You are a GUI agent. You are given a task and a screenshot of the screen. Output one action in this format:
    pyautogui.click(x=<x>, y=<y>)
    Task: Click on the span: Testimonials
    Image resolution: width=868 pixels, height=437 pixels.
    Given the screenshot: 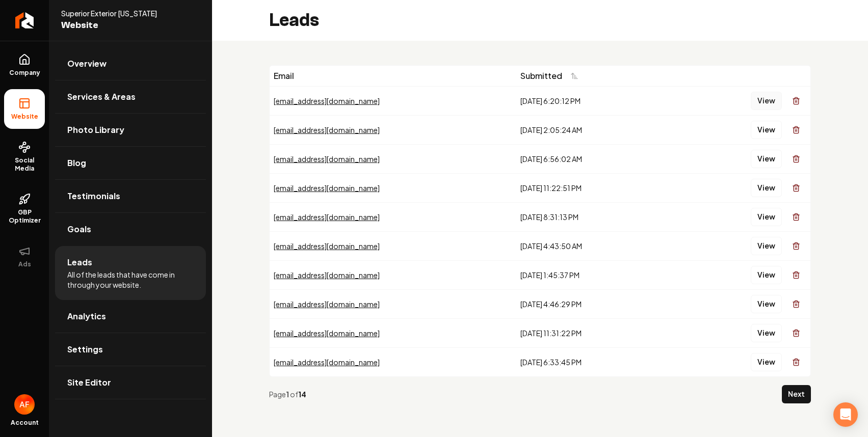 What is the action you would take?
    pyautogui.click(x=94, y=196)
    